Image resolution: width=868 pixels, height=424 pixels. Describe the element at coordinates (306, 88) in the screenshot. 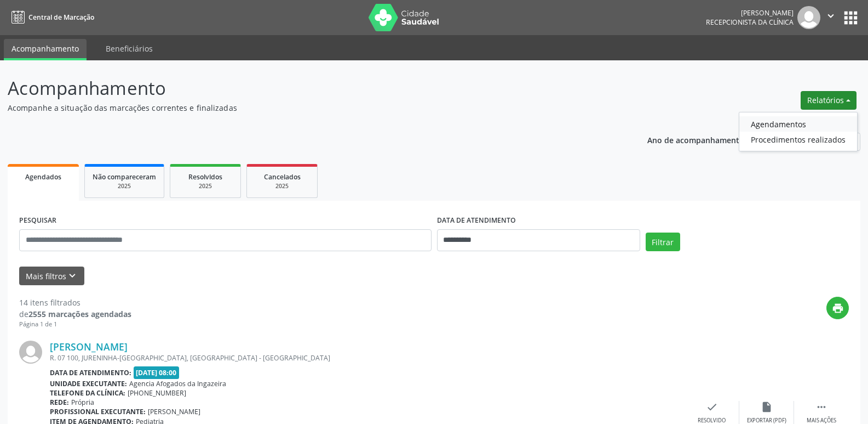

I see `p: Acompanhamento` at that location.